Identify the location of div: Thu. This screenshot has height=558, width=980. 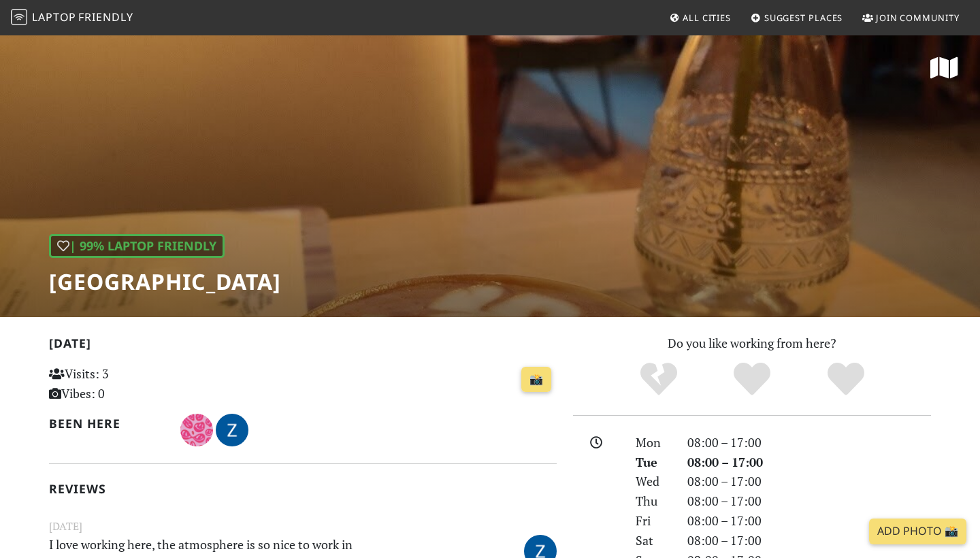
(653, 501).